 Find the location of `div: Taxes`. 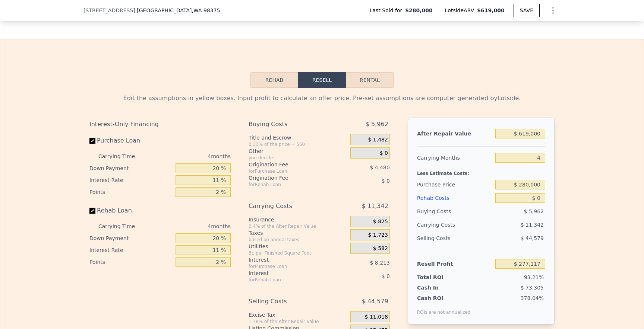

div: Taxes is located at coordinates (298, 233).